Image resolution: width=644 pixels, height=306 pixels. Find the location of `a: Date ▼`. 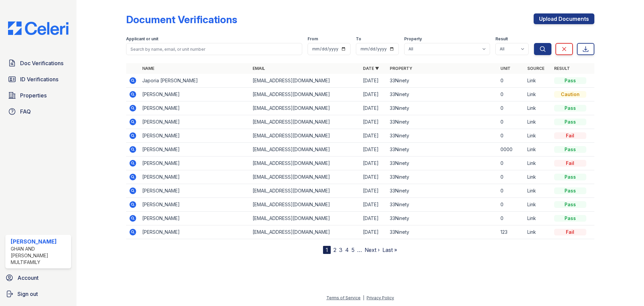

a: Date ▼ is located at coordinates (371, 68).